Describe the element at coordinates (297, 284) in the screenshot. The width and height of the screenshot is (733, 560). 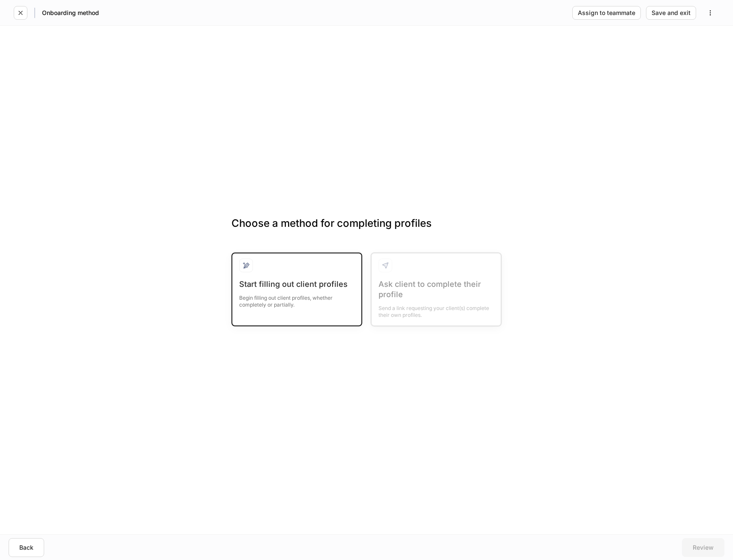
I see `div: Start filling out client profiles` at that location.